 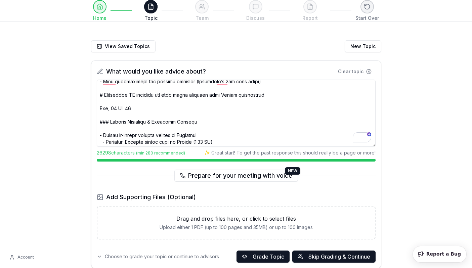 What do you see at coordinates (123, 46) in the screenshot?
I see `button: View Saved Topics` at bounding box center [123, 46].